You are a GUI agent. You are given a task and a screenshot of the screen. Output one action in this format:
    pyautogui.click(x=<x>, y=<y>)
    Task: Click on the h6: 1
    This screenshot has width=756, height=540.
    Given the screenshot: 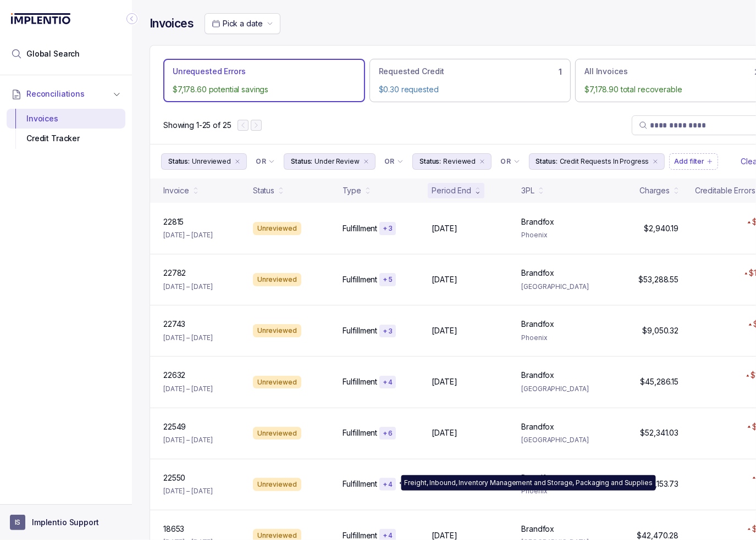 What is the action you would take?
    pyautogui.click(x=560, y=72)
    